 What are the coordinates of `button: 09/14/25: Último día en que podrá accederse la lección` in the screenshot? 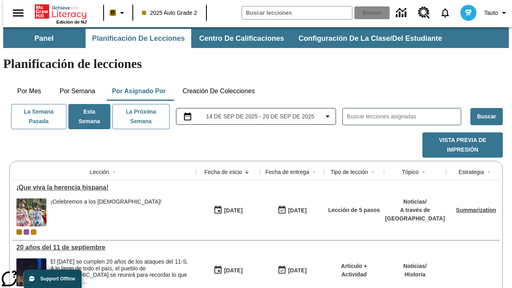 It's located at (292, 271).